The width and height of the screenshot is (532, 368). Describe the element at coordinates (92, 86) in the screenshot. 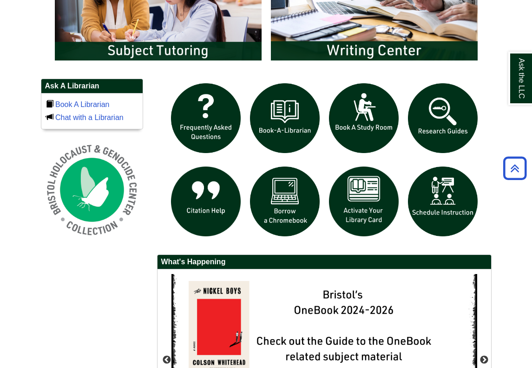

I see `h2: Ask A Librarian` at that location.